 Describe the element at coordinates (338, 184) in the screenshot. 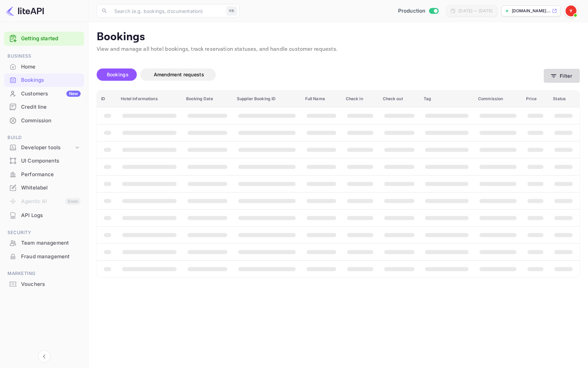

I see `table: booking table` at that location.